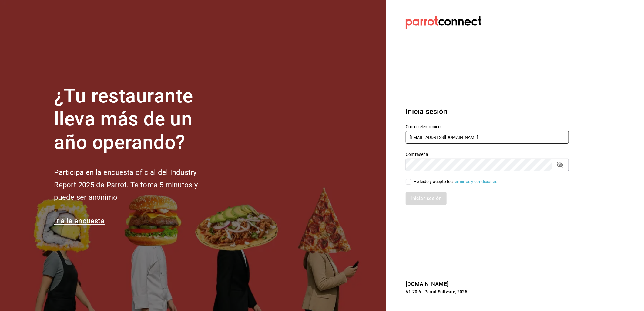  Describe the element at coordinates (487, 127) in the screenshot. I see `label: Correo electrónico` at that location.